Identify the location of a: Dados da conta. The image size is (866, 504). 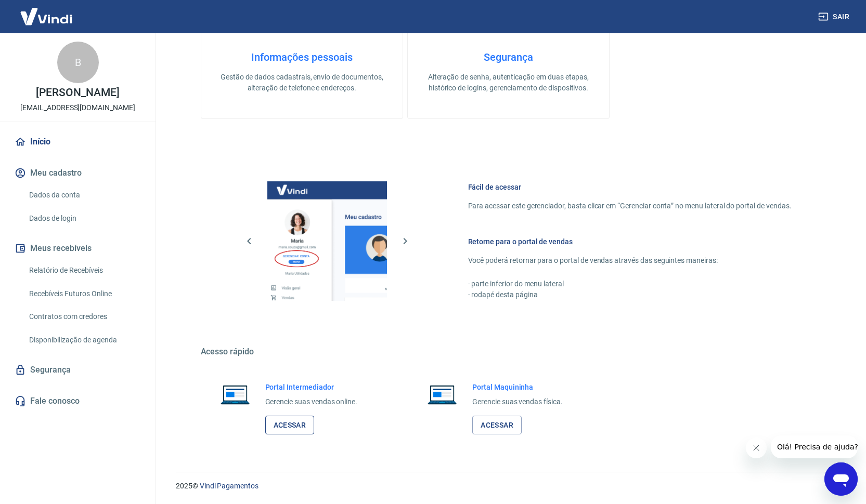
(83, 195).